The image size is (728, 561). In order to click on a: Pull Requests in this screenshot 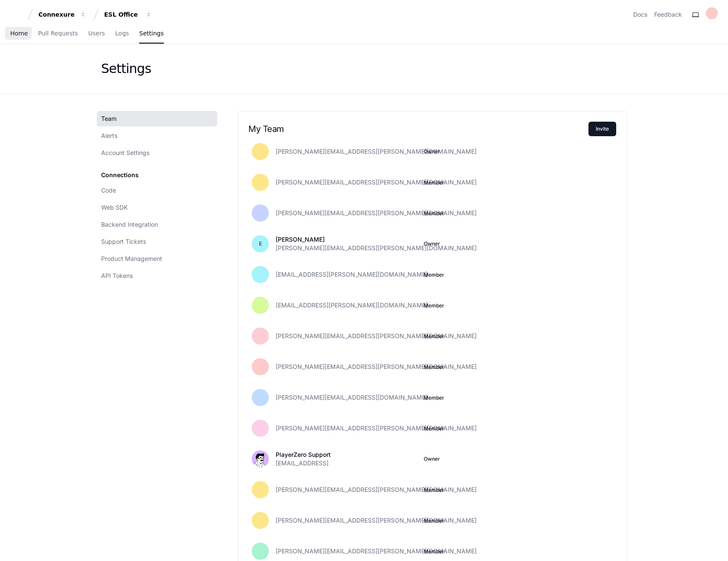, I will do `click(58, 33)`.